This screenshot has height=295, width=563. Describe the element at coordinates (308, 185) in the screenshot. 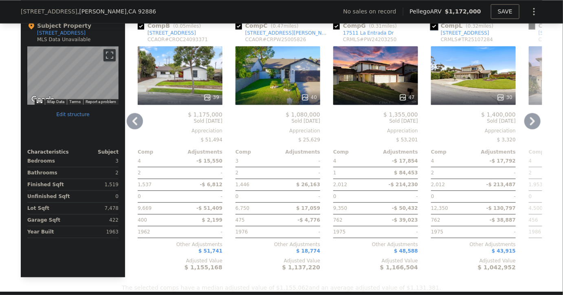

I see `span: $ 26,163` at that location.